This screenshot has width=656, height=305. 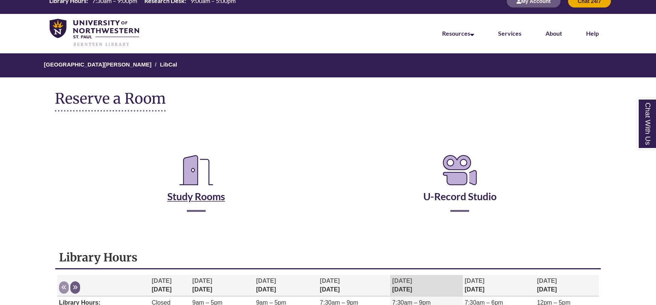 What do you see at coordinates (196, 187) in the screenshot?
I see `a: Study Rooms` at bounding box center [196, 187].